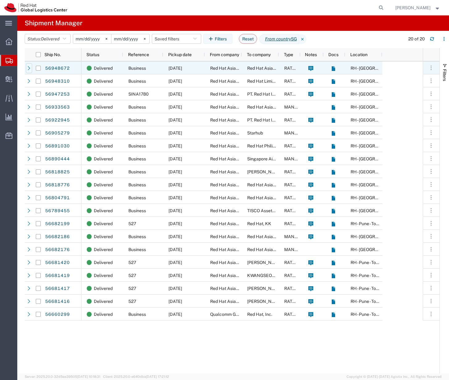 The image size is (449, 380). What do you see at coordinates (275, 185) in the screenshot?
I see `span: Red Hat Asia-Pacific Pty Ltd.` at bounding box center [275, 185].